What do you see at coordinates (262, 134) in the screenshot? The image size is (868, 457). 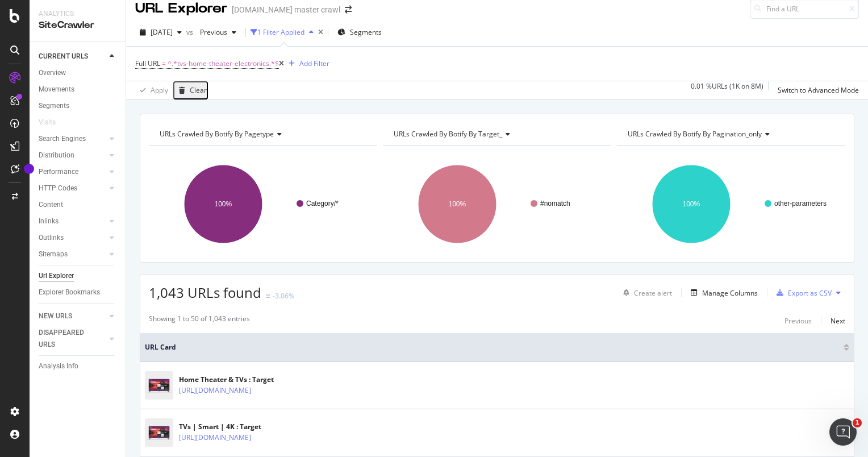 I see `h4: URLs Crawled By Botify By pagetype` at bounding box center [262, 134].